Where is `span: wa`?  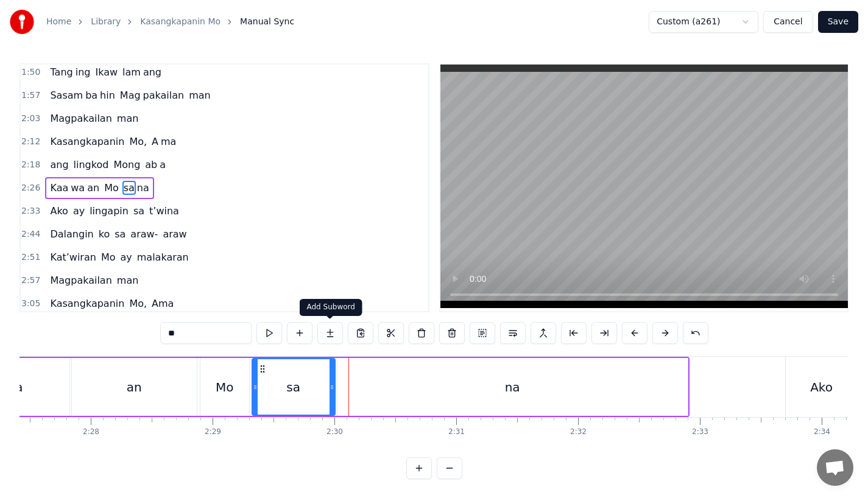
span: wa is located at coordinates (77, 188).